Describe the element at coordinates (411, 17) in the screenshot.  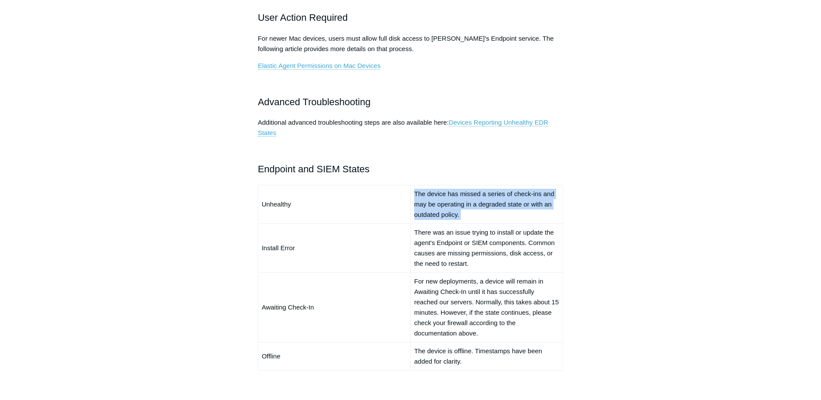
I see `h2: User Action Required` at that location.